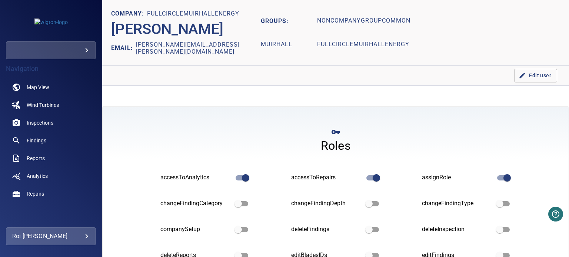 This screenshot has height=257, width=569. What do you see at coordinates (195, 204) in the screenshot?
I see `div: changeFindingCategory` at bounding box center [195, 204].